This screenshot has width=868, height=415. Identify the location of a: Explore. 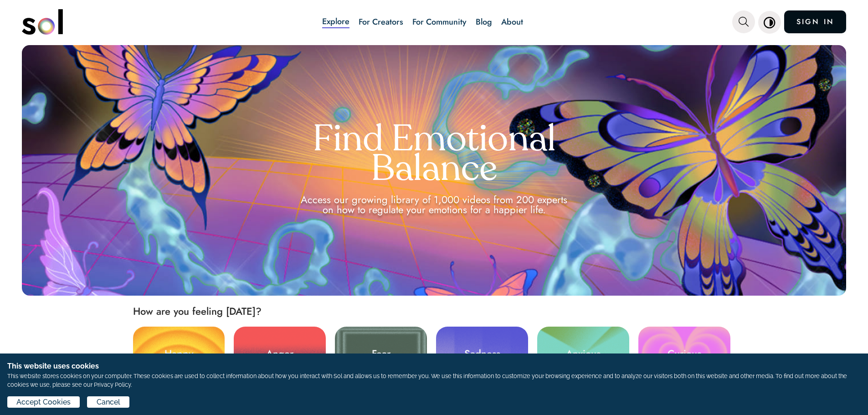
(336, 22).